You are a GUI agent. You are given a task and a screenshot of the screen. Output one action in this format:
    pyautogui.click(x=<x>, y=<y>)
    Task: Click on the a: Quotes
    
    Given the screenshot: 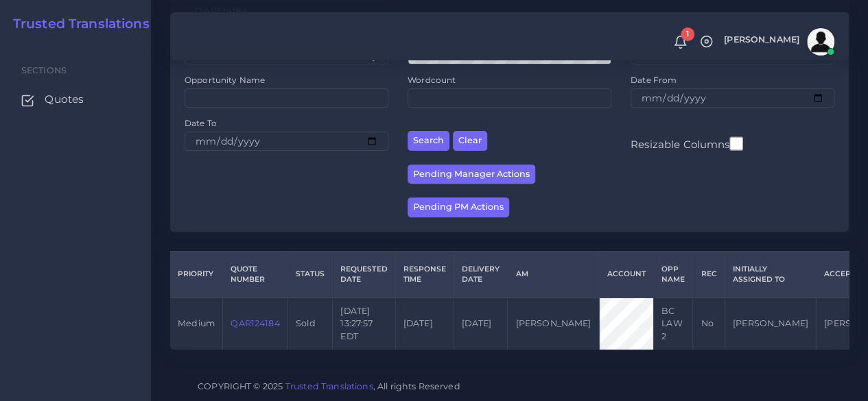 What is the action you would take?
    pyautogui.click(x=75, y=100)
    